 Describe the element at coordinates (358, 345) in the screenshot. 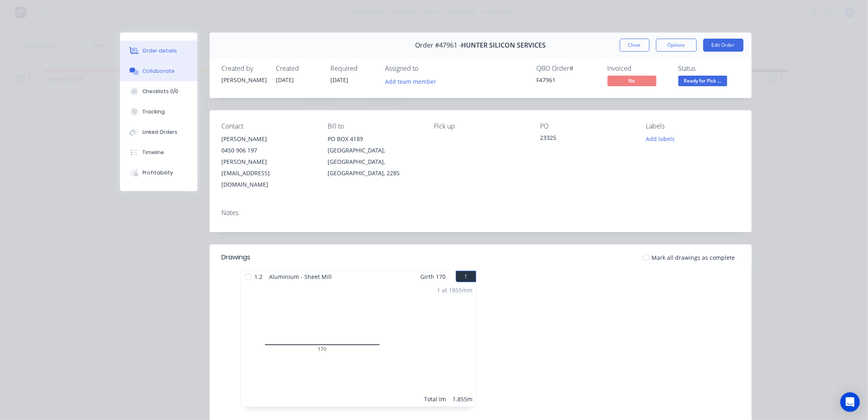

I see `div: 01701 at 1855mmTotal lm1.855m` at that location.